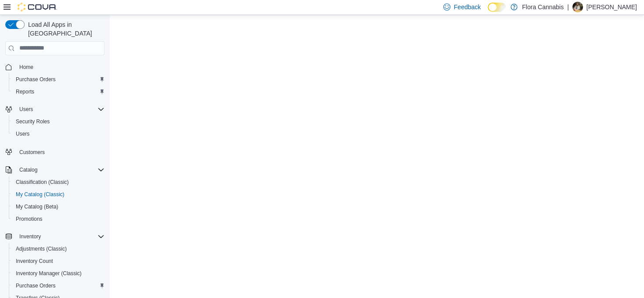  I want to click on a: Adjustments (Classic), so click(42, 249).